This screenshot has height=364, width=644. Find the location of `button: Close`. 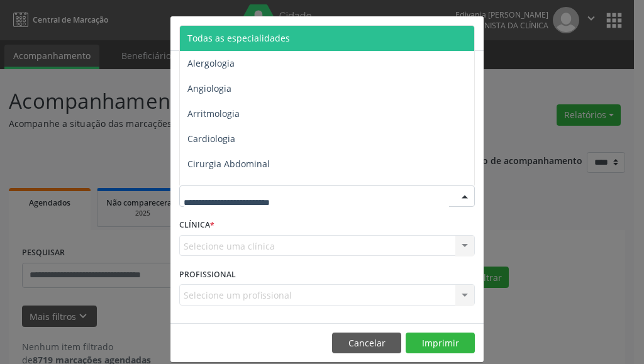

button: Close is located at coordinates (472, 31).